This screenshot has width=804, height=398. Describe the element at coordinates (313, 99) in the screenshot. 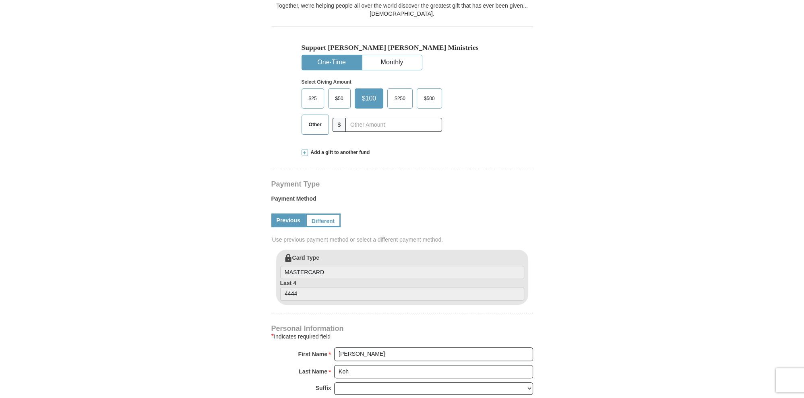

I see `span: $25` at that location.